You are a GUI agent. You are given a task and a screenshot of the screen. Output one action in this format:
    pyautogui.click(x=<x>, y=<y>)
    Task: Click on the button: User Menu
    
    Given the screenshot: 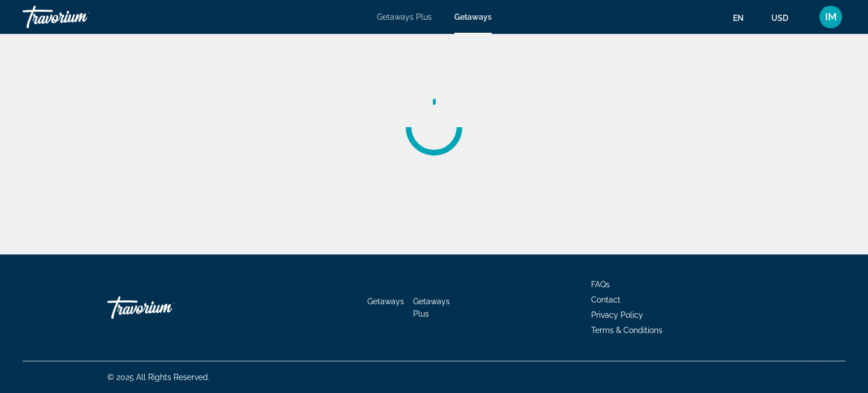 What is the action you would take?
    pyautogui.click(x=831, y=17)
    